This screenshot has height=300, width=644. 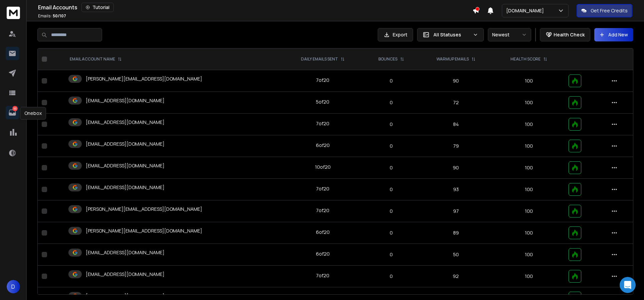 I want to click on td: 97, so click(x=455, y=211).